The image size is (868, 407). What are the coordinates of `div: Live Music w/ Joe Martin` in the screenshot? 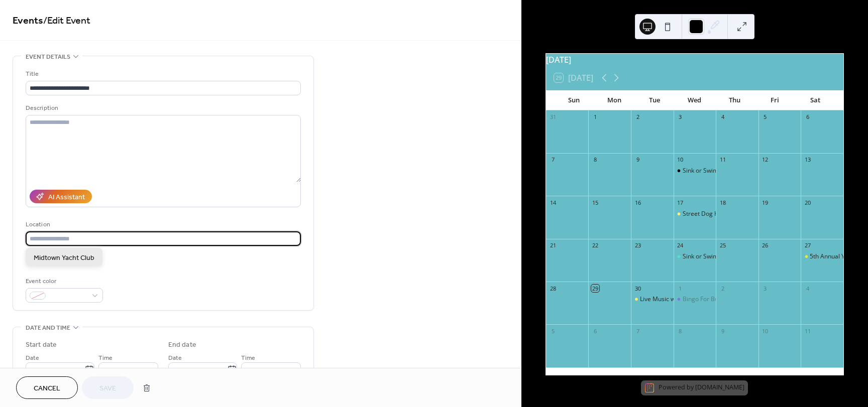 It's located at (653, 299).